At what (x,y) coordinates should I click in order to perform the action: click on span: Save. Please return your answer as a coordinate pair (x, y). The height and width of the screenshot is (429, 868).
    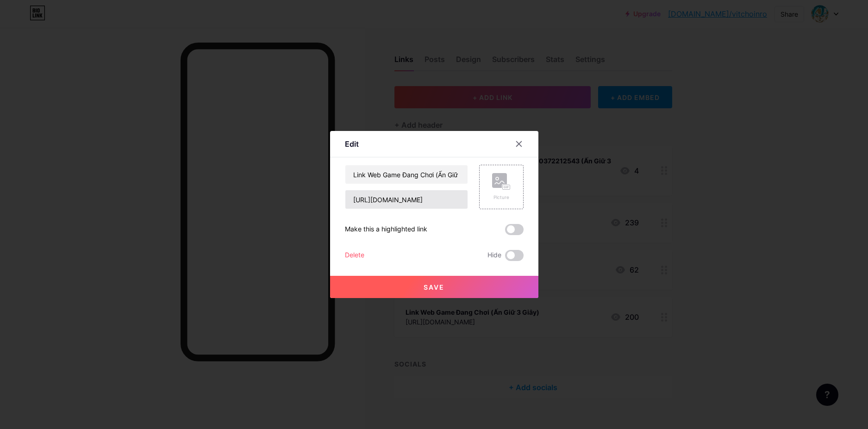
    Looking at the image, I should click on (434, 287).